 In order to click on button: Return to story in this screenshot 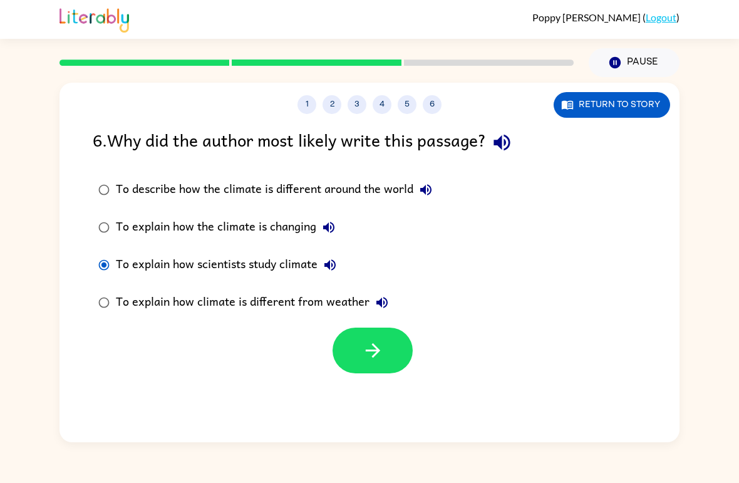, I will do `click(612, 105)`.